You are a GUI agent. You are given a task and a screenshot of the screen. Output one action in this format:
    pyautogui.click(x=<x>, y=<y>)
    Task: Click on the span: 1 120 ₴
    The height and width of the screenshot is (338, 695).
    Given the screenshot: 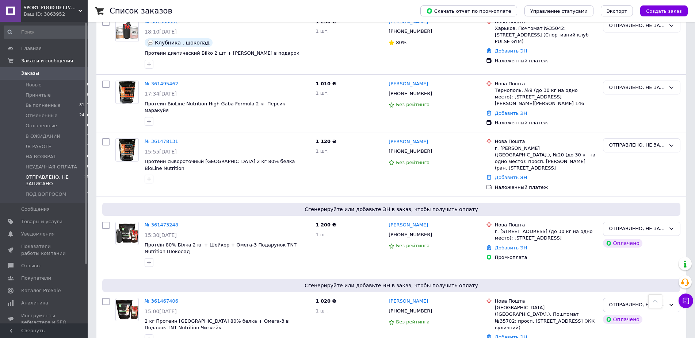 What is the action you would take?
    pyautogui.click(x=326, y=141)
    